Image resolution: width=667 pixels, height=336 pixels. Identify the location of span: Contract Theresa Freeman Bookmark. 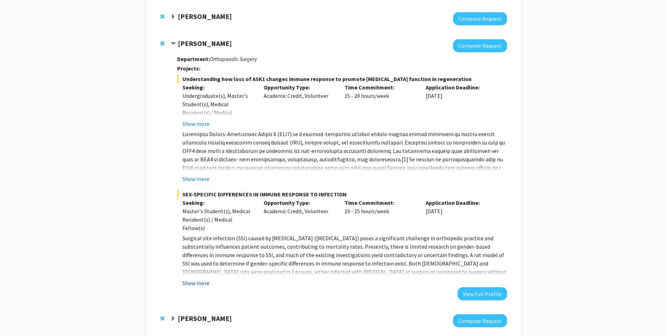
(173, 44).